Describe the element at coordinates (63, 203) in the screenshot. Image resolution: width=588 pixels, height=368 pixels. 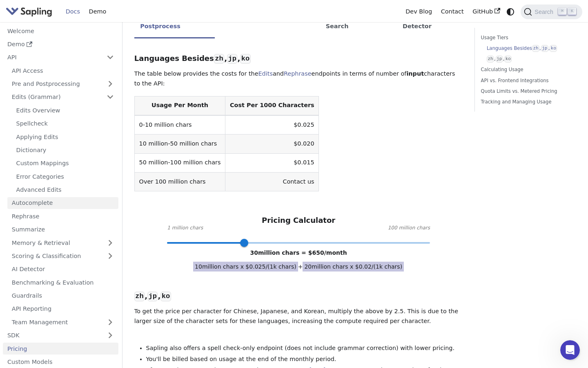
I see `a: Autocomplete` at that location.